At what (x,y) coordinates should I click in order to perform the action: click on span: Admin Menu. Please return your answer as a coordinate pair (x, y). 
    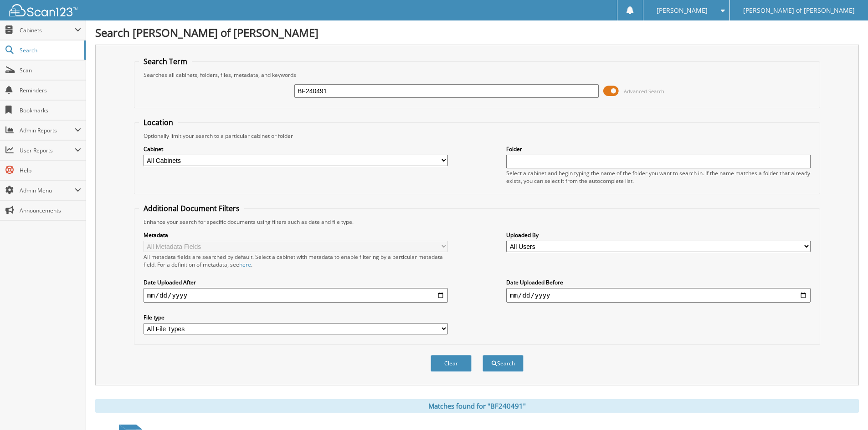
    Looking at the image, I should click on (47, 190).